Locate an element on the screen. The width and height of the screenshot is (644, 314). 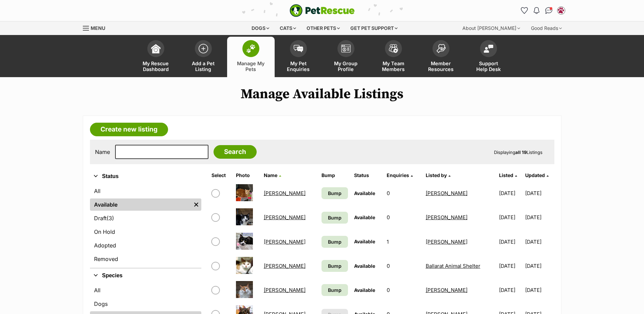
img: Ballarat Animal Shelter profile pic is located at coordinates (561, 10).